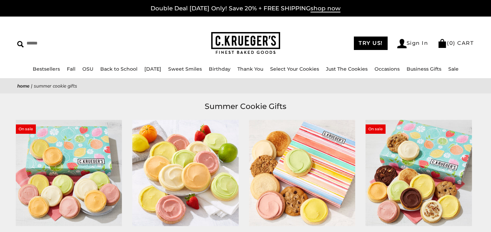 The width and height of the screenshot is (491, 232). I want to click on span: shop now, so click(325, 9).